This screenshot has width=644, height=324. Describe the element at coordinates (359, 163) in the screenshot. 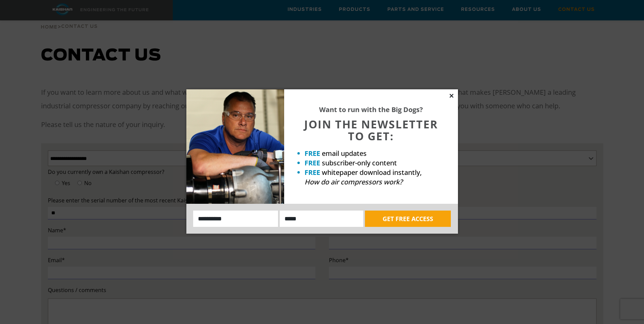

I see `span: subscriber-only content` at that location.